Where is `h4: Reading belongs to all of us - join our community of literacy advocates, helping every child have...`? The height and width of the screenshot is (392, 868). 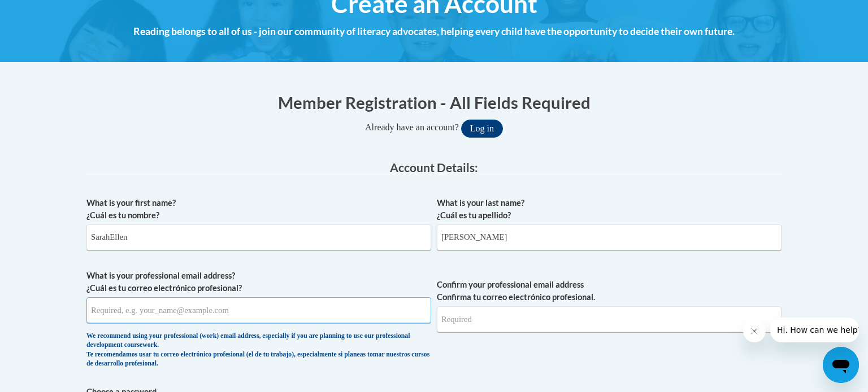 h4: Reading belongs to all of us - join our community of literacy advocates, helping every child have... is located at coordinates (434, 32).